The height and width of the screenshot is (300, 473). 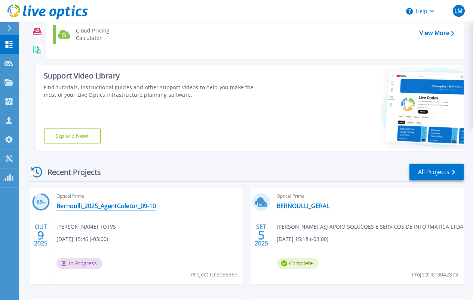 I want to click on a: Cloud Pricing Calculator, so click(x=91, y=34).